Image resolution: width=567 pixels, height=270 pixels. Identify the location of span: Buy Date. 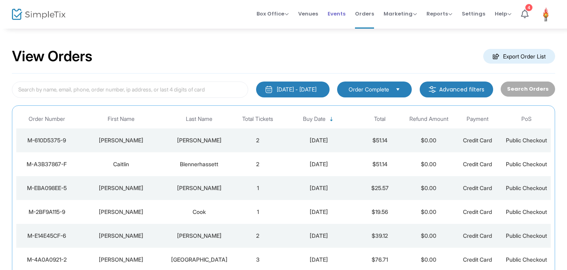
(314, 119).